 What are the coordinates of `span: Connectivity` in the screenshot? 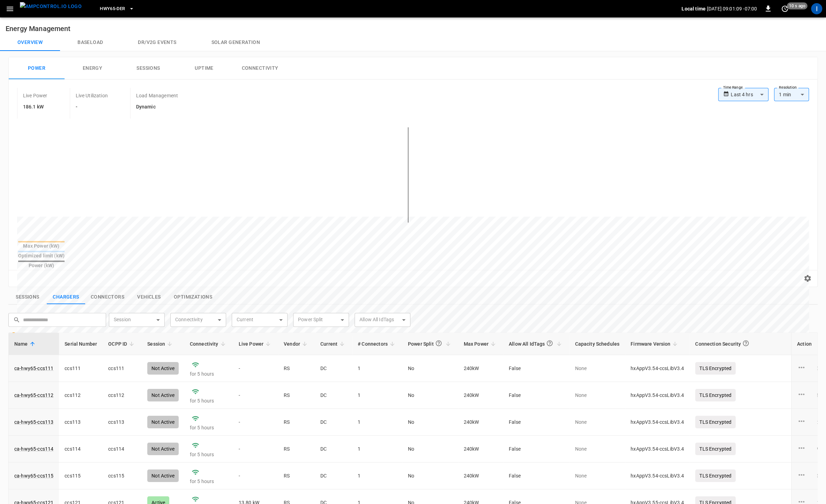 It's located at (209, 344).